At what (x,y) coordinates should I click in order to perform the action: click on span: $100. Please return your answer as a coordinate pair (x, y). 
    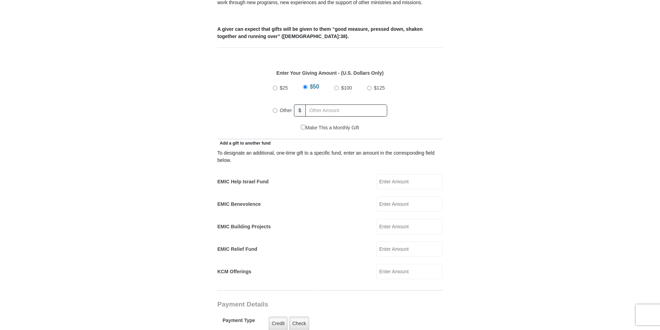
    Looking at the image, I should click on (346, 88).